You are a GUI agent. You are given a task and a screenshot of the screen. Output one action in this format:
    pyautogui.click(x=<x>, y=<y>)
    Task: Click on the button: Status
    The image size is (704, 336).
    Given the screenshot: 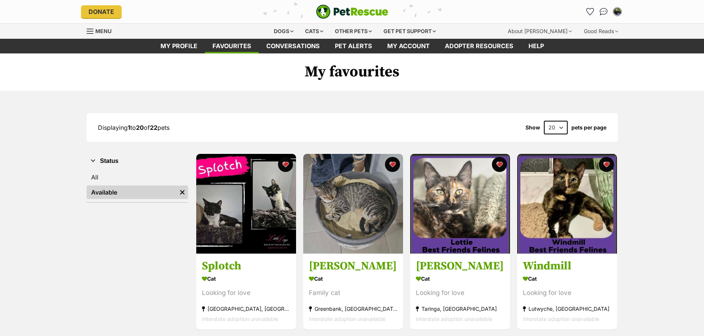 What is the action you would take?
    pyautogui.click(x=137, y=161)
    